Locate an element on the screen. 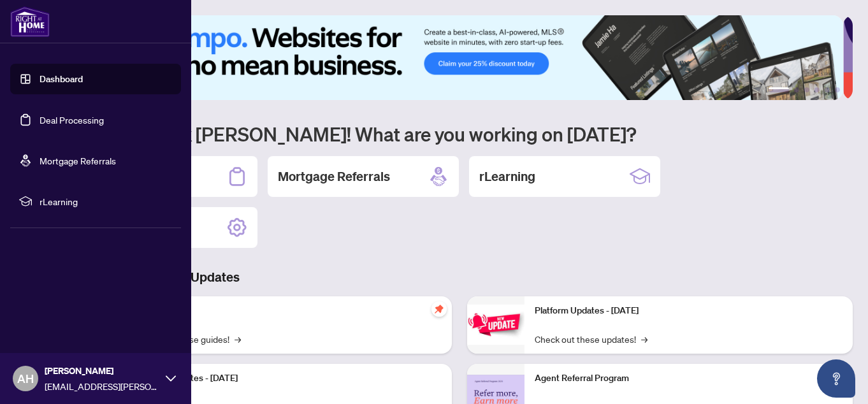  button: 2 is located at coordinates (796, 90).